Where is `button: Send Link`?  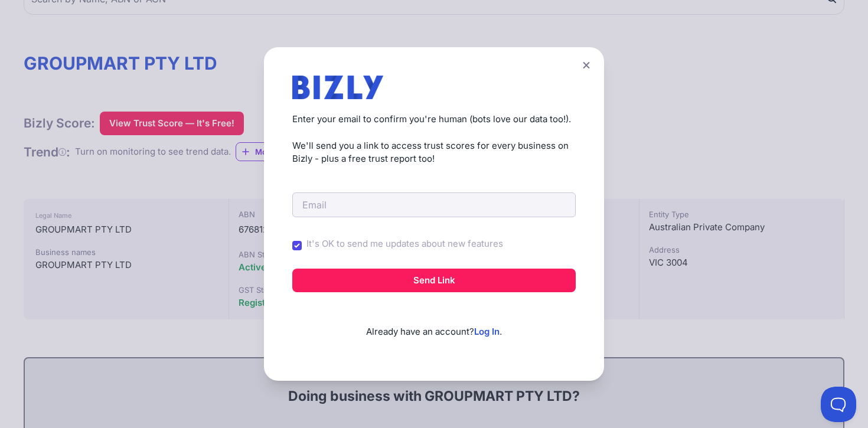
button: Send Link is located at coordinates (434, 281).